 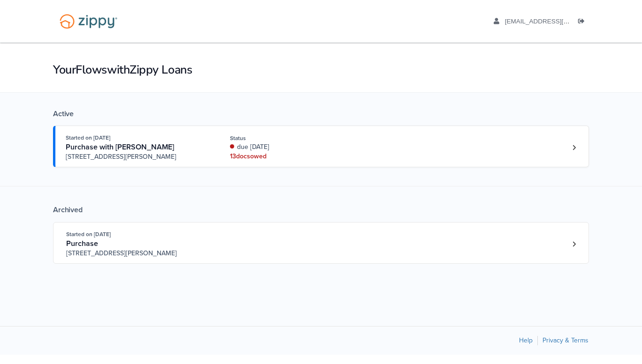 I want to click on a: Privacy & Terms, so click(x=565, y=340).